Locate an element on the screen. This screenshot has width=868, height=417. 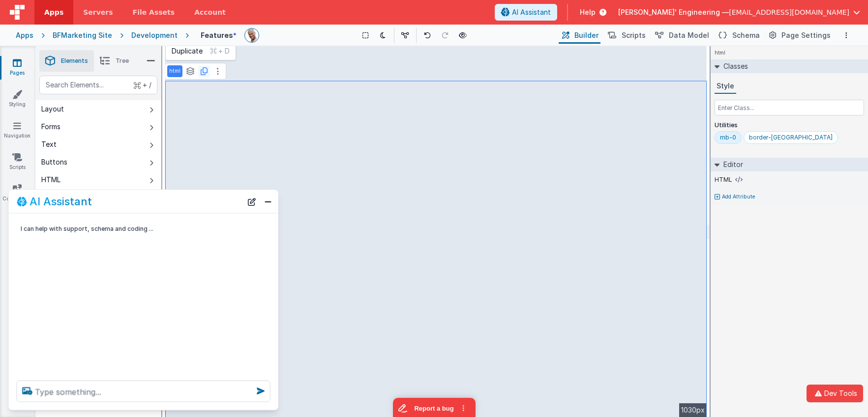
span: File Assets is located at coordinates (154, 12).